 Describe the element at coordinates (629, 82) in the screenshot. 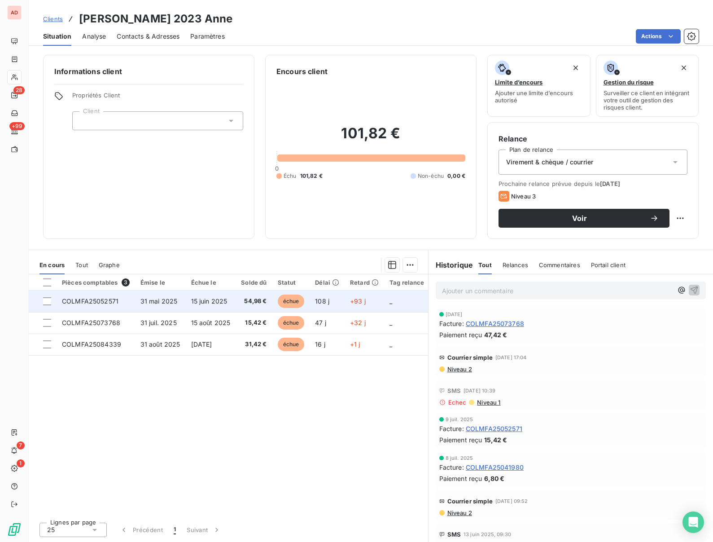

I see `span: Gestion du risque` at that location.